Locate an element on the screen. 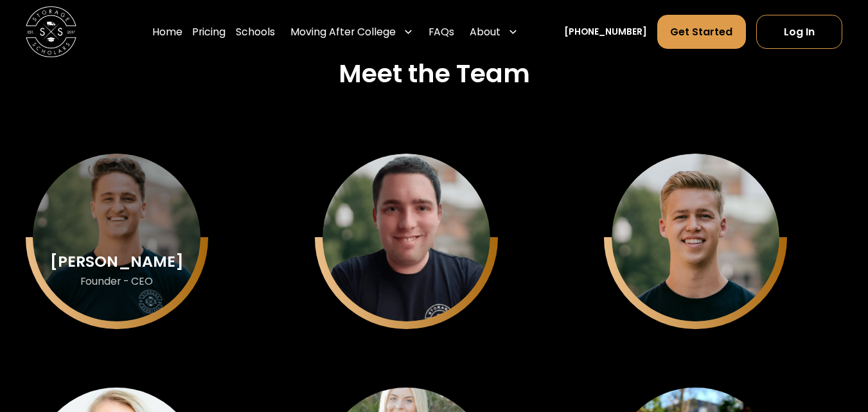  a: FAQs is located at coordinates (441, 32).